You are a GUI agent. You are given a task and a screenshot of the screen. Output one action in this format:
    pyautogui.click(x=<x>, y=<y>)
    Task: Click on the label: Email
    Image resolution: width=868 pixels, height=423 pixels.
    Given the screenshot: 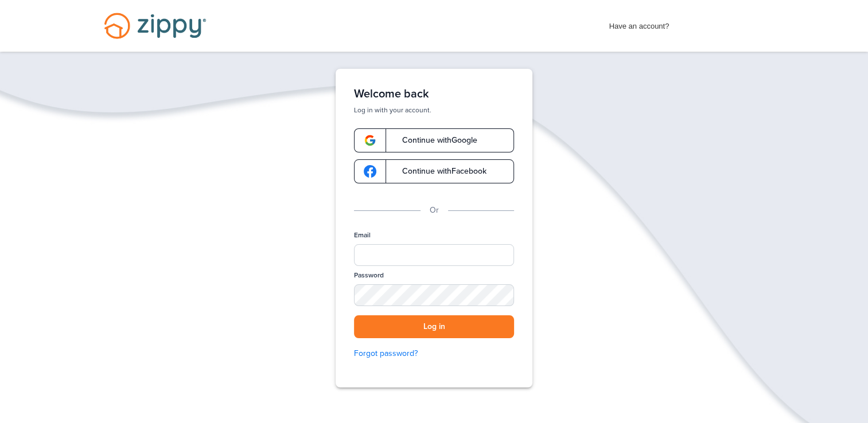 What is the action you would take?
    pyautogui.click(x=362, y=235)
    